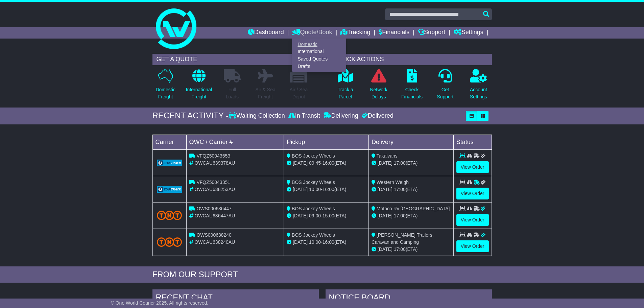 The height and width of the screenshot is (308, 644). I want to click on p: Track a Parcel, so click(346, 93).